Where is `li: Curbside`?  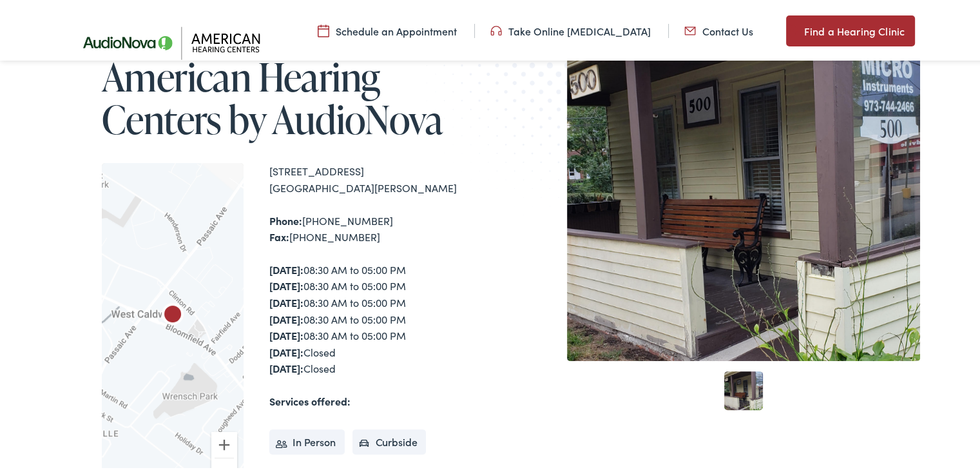 li: Curbside is located at coordinates (389, 440).